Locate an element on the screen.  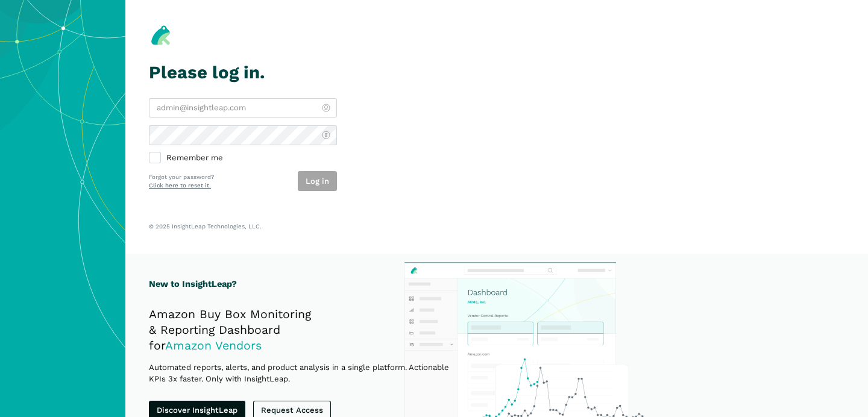
p: Automated reports, alerts, and product analysis in a single platform. Actionable KPIs 3x faster. ... is located at coordinates (306, 373).